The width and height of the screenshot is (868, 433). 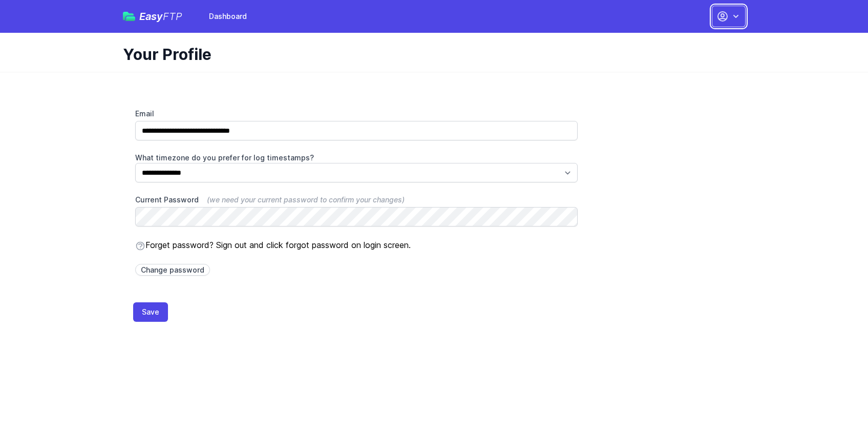 I want to click on p: Forget password? Sign out and click forgot password on login screen., so click(x=357, y=245).